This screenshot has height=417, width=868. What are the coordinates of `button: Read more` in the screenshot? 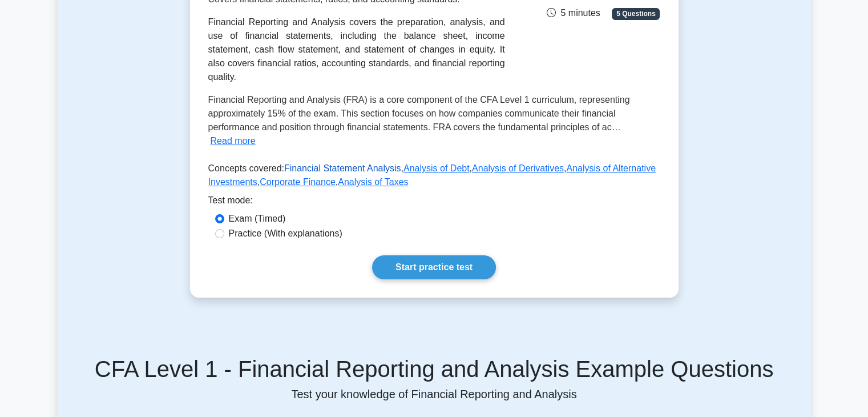 It's located at (233, 141).